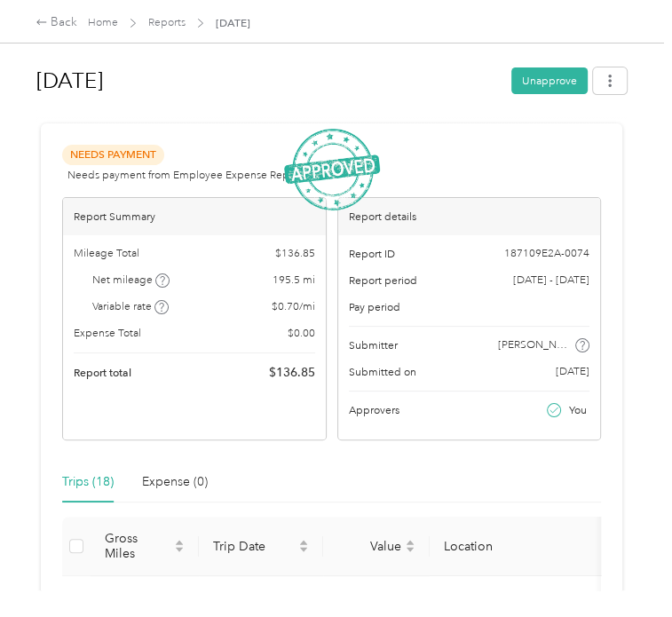  Describe the element at coordinates (294, 280) in the screenshot. I see `span: 195.5 mi` at that location.